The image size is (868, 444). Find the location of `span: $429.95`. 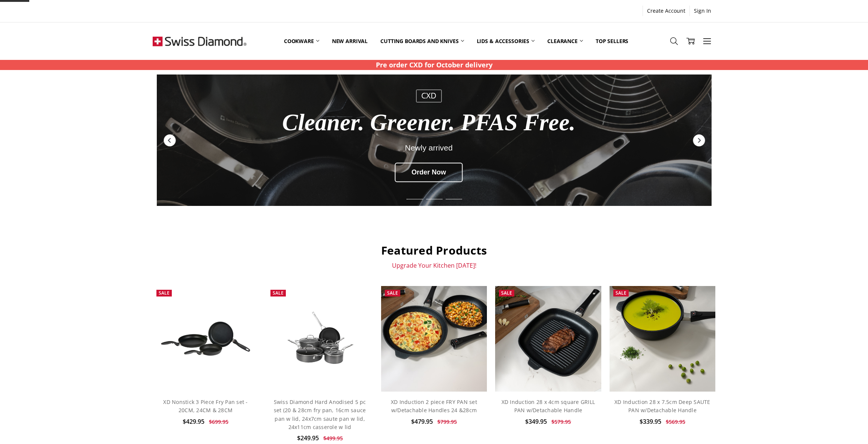

span: $429.95 is located at coordinates (193, 422).